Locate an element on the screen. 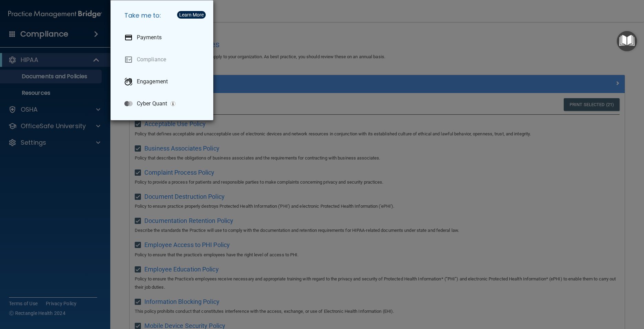  p: Cyber Quant is located at coordinates (152, 104).